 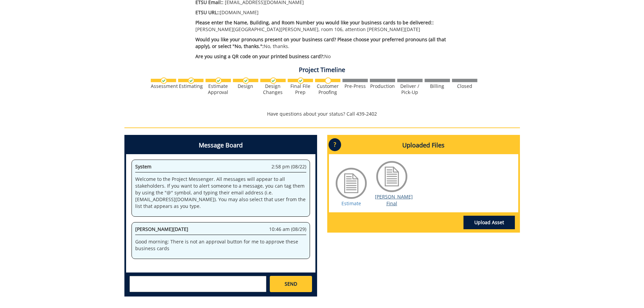 What do you see at coordinates (437, 86) in the screenshot?
I see `div: Billing` at bounding box center [437, 86].